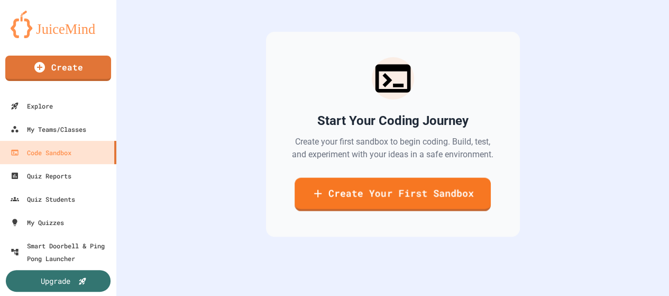 The width and height of the screenshot is (669, 296). What do you see at coordinates (58, 24) in the screenshot?
I see `img: logo-orange.svg` at bounding box center [58, 24].